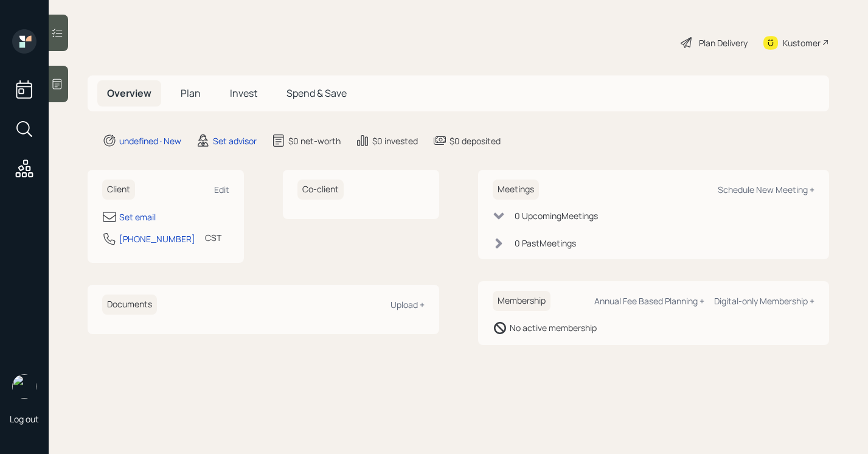 The width and height of the screenshot is (868, 454). I want to click on div: Plan Delivery, so click(723, 42).